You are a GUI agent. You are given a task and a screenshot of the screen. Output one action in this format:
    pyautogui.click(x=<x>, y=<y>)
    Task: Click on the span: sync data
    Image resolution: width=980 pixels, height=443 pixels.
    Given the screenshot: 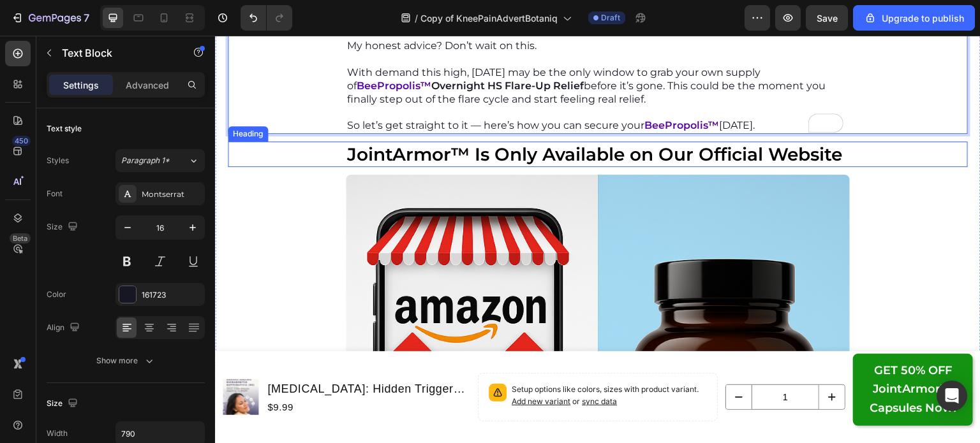 What is the action you would take?
    pyautogui.click(x=384, y=365)
    